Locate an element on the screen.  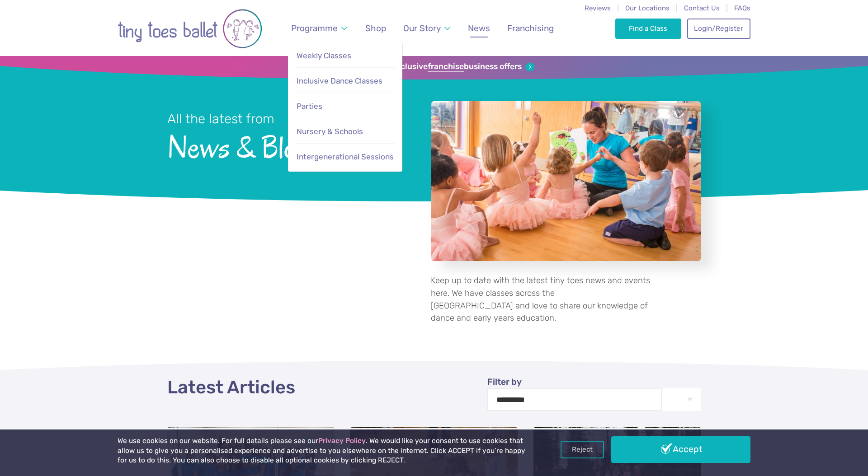
a: Our Story is located at coordinates (427, 28).